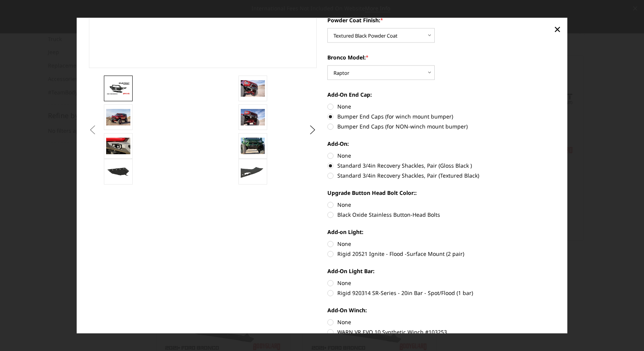  I want to click on label: Bumper End Caps (for NON-winch mount bumper), so click(441, 126).